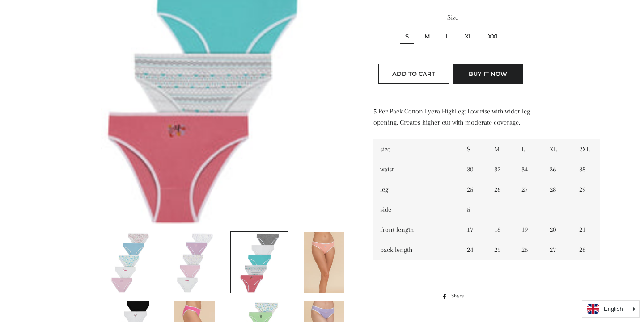  I want to click on span: Share, so click(459, 297).